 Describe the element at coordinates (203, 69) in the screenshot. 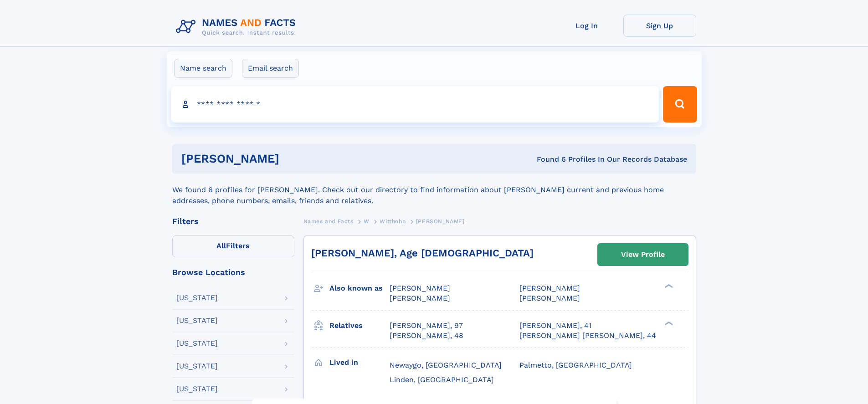

I see `label: Name search` at that location.